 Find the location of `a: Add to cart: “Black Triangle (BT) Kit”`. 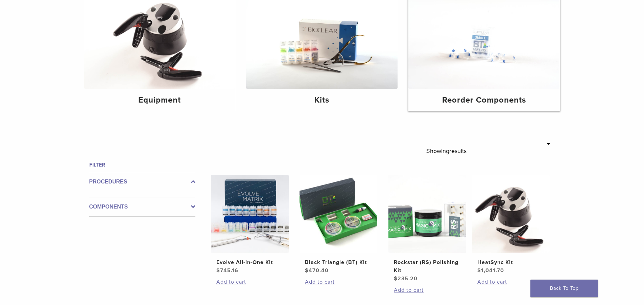

a: Add to cart: “Black Triangle (BT) Kit” is located at coordinates (338, 282).